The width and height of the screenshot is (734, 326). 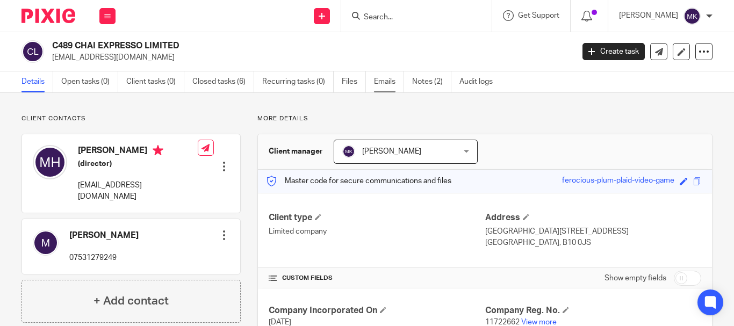 I want to click on i: Primary, so click(x=158, y=150).